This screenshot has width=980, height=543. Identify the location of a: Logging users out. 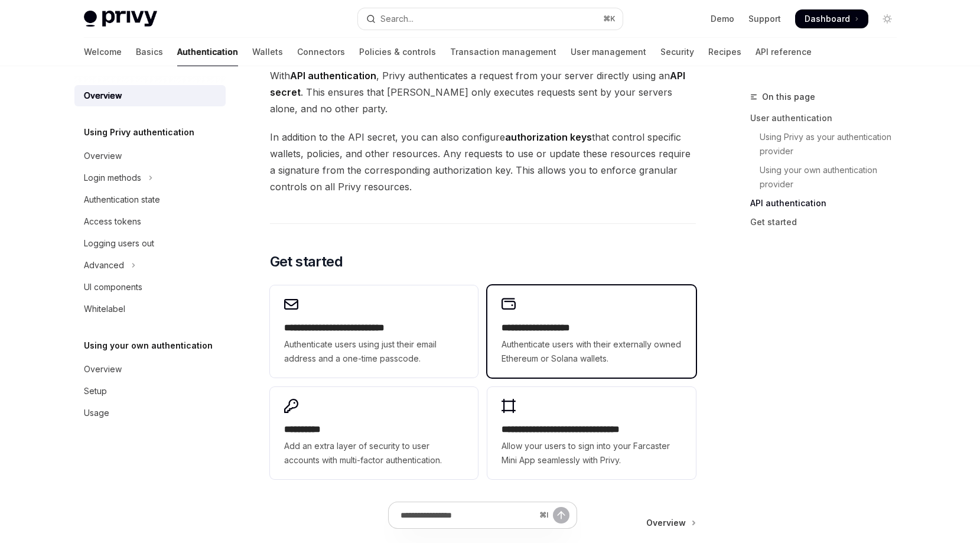
(150, 244).